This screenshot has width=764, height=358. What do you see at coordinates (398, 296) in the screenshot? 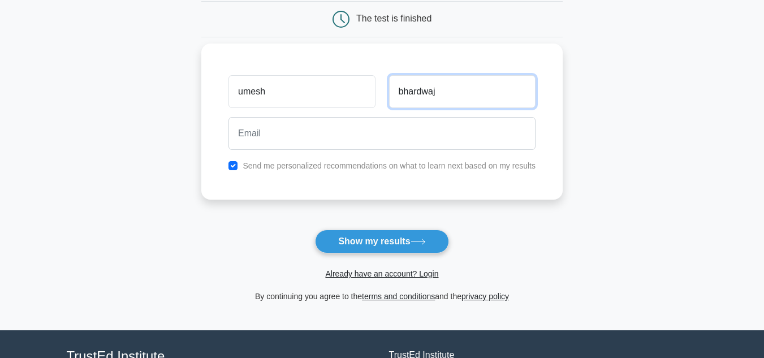
I see `a: terms and conditions` at bounding box center [398, 296].